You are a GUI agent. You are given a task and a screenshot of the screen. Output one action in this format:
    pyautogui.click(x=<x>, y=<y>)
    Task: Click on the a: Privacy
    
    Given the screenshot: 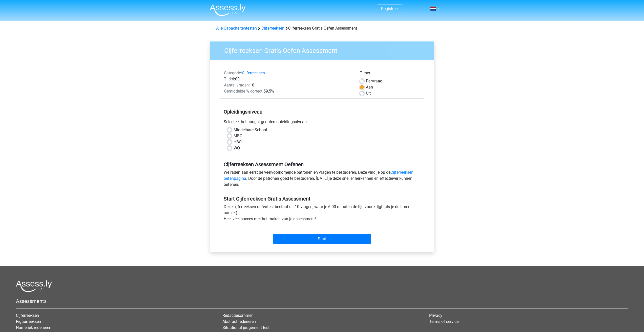 What is the action you would take?
    pyautogui.click(x=436, y=315)
    